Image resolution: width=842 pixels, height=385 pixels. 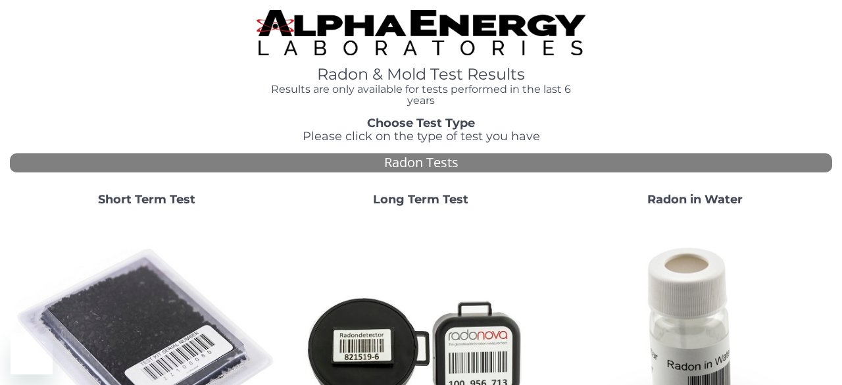 I want to click on strong: Short Term Test, so click(x=147, y=199).